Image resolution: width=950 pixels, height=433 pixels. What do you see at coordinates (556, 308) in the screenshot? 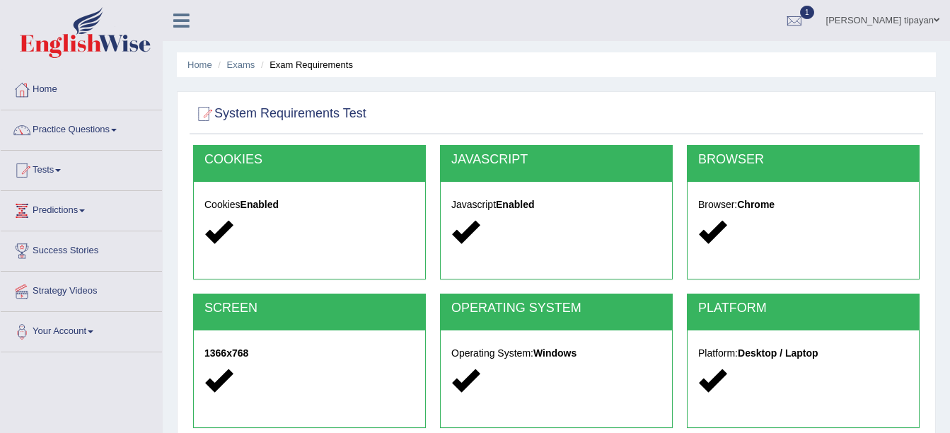
I see `h2: OPERATING SYSTEM` at bounding box center [556, 308].